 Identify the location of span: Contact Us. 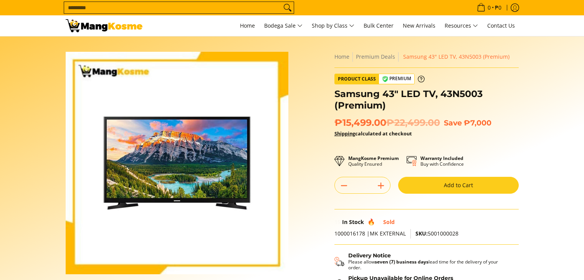
(501, 25).